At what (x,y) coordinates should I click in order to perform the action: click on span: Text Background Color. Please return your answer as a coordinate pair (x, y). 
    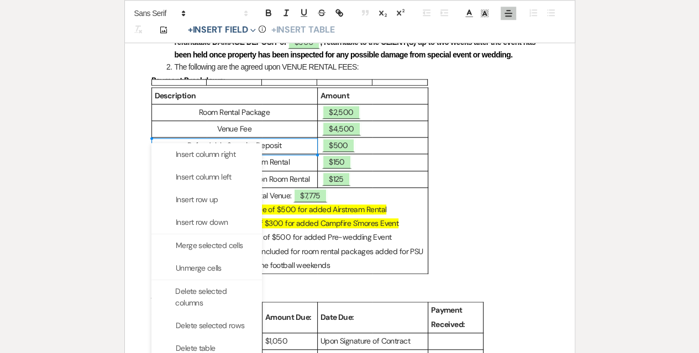
    Looking at the image, I should click on (485, 13).